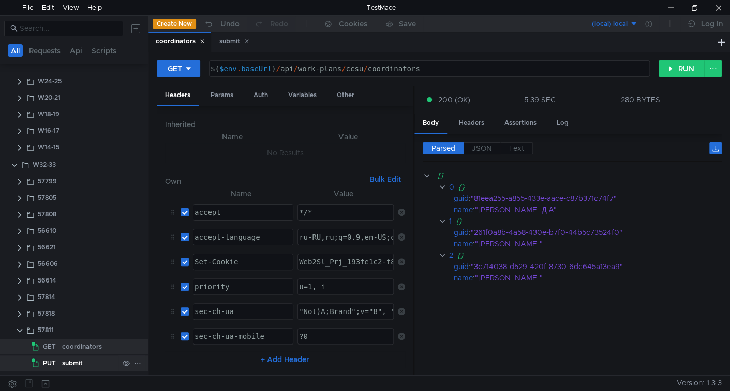 Image resolution: width=730 pixels, height=391 pixels. What do you see at coordinates (47, 181) in the screenshot?
I see `div: 57799` at bounding box center [47, 181].